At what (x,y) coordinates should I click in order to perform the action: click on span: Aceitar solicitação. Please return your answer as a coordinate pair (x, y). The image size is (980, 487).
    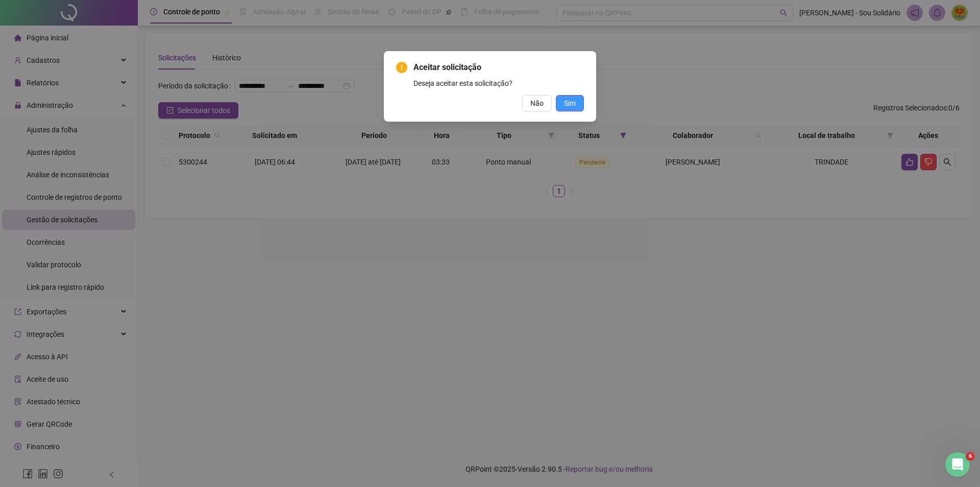
    Looking at the image, I should click on (499, 67).